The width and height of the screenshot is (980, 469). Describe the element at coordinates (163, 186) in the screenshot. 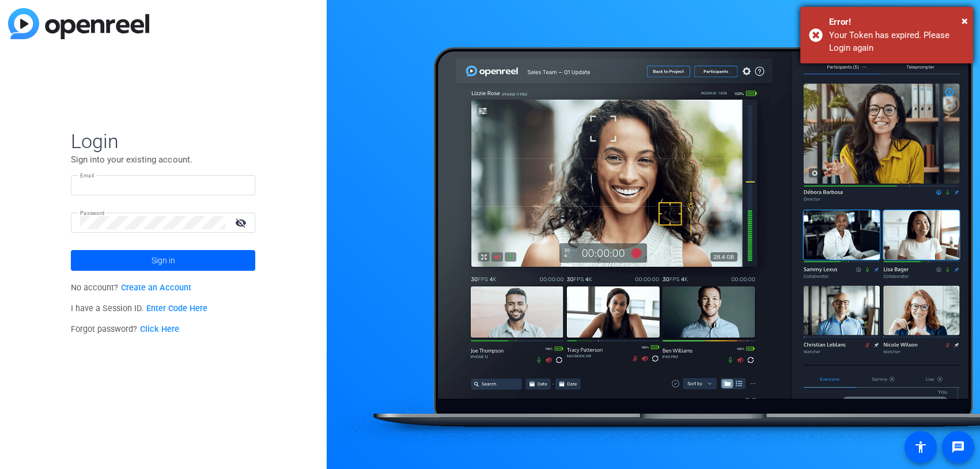

I see `input: Enter Email Address` at that location.